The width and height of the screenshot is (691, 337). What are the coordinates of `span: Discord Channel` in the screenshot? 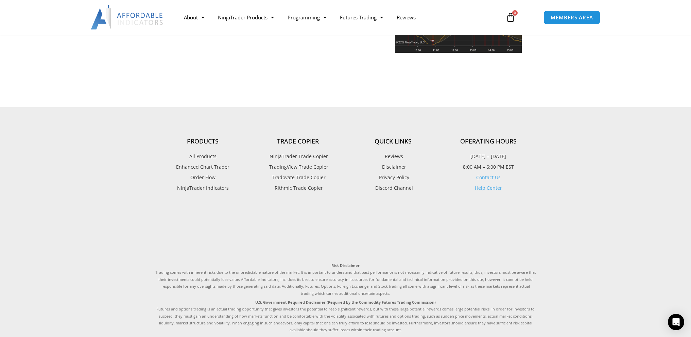 It's located at (393, 188).